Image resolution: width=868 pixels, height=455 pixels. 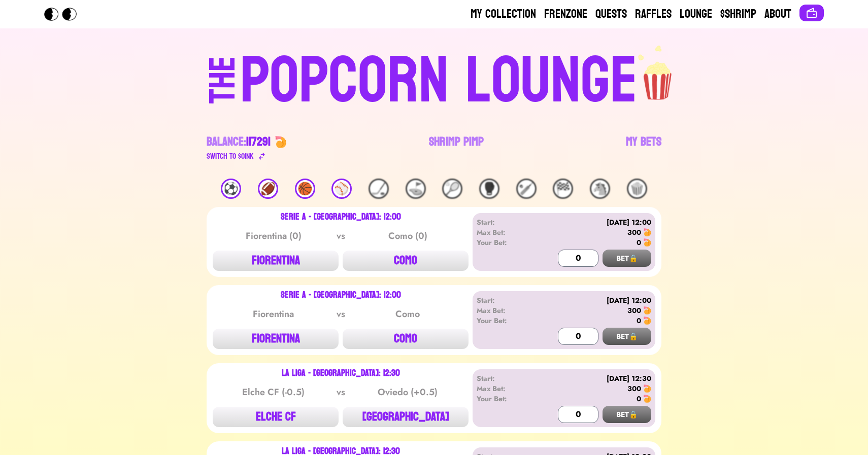 What do you see at coordinates (653, 14) in the screenshot?
I see `a: Raffles` at bounding box center [653, 14].